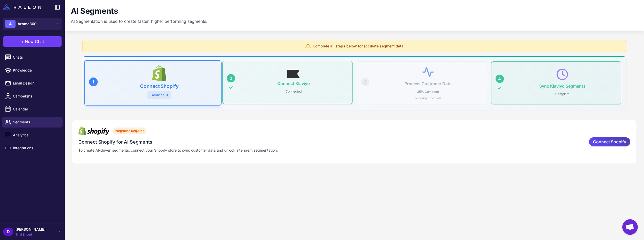 This screenshot has height=240, width=644. I want to click on span: New Chat, so click(34, 42).